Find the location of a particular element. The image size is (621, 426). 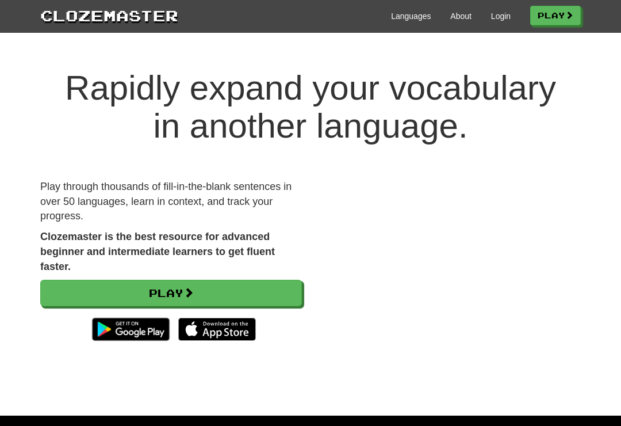

a: Languages is located at coordinates (411, 16).